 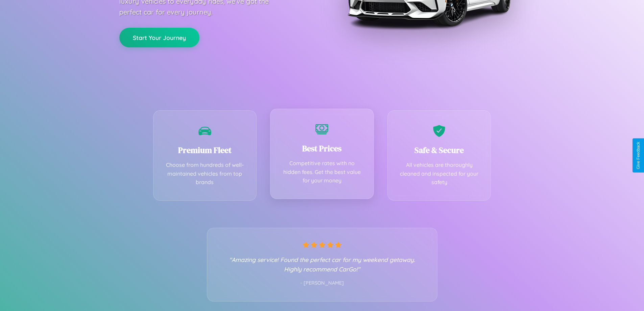 I want to click on p: All vehicles are thoroughly cleaned and inspected for your safety, so click(x=439, y=174).